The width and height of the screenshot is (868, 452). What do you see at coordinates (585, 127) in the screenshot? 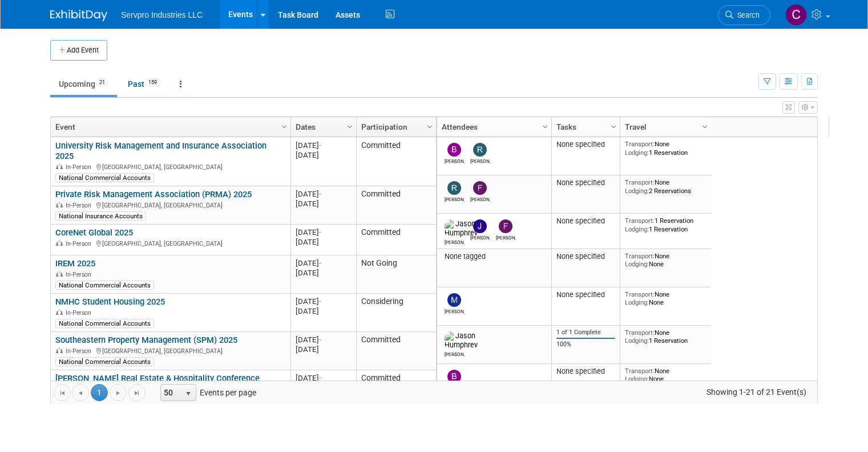
I see `a: Tasks` at bounding box center [585, 127].